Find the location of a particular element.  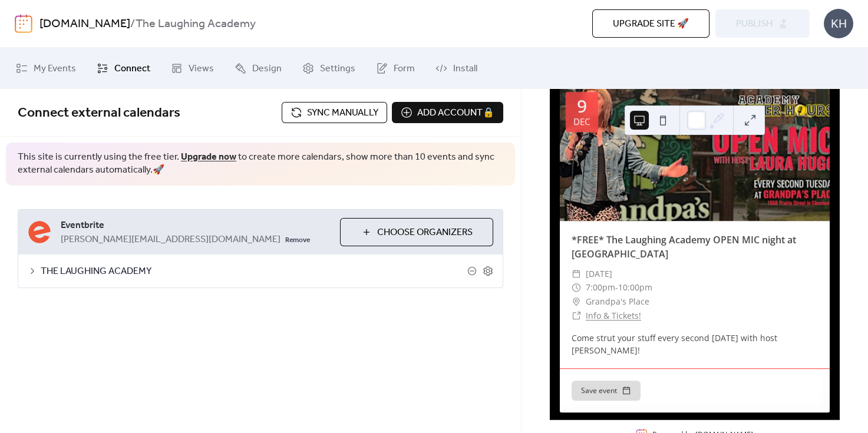

span: Choose Organizers is located at coordinates (425, 233).